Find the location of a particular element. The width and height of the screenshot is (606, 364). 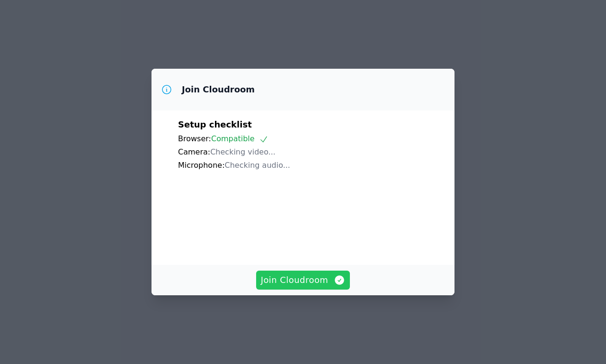

span: Setup checklist is located at coordinates (215, 124).